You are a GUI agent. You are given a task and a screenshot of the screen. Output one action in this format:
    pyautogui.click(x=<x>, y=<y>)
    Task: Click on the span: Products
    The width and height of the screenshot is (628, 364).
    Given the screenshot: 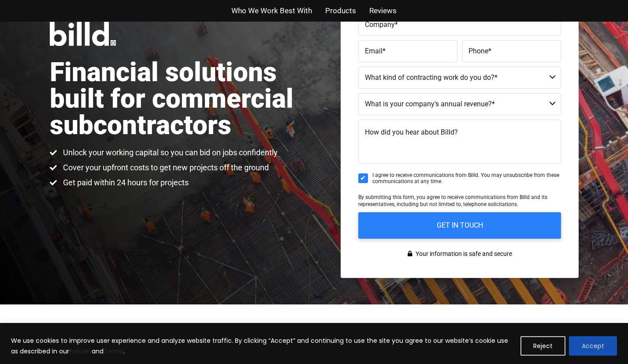 What is the action you would take?
    pyautogui.click(x=341, y=10)
    